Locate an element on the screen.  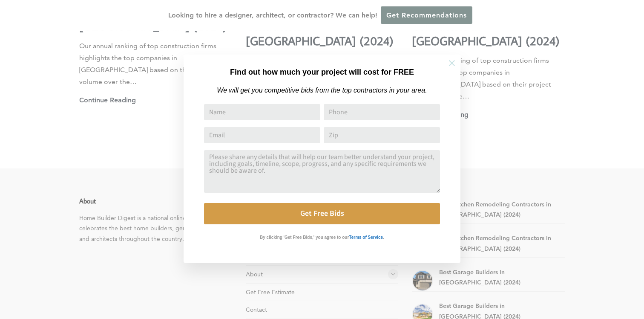
input: Zip is located at coordinates (382, 135).